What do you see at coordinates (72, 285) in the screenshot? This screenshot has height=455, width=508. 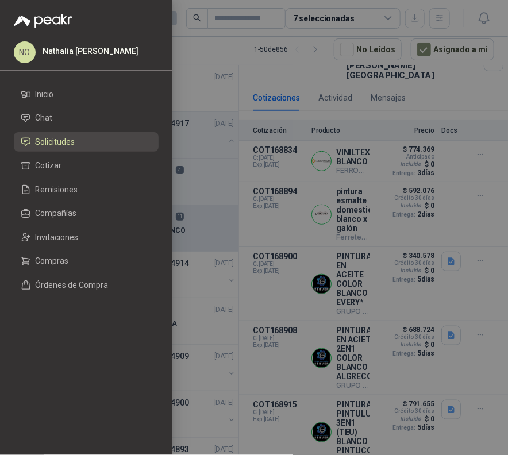 I see `span: Órdenes de Compra` at bounding box center [72, 285].